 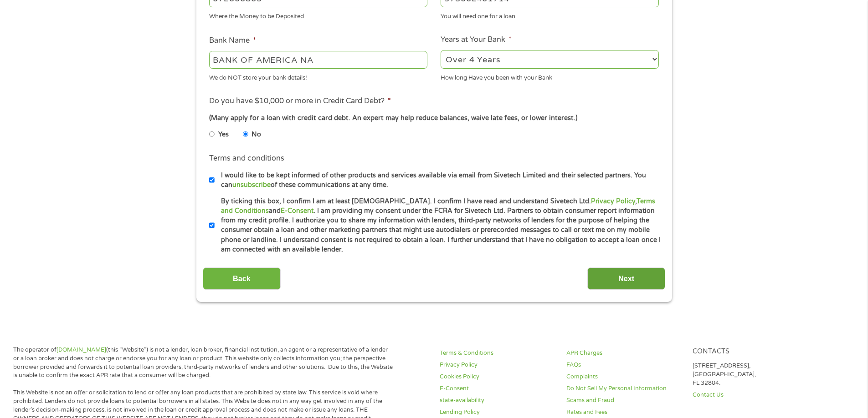 What do you see at coordinates (232, 41) in the screenshot?
I see `label: Bank Name` at bounding box center [232, 41].